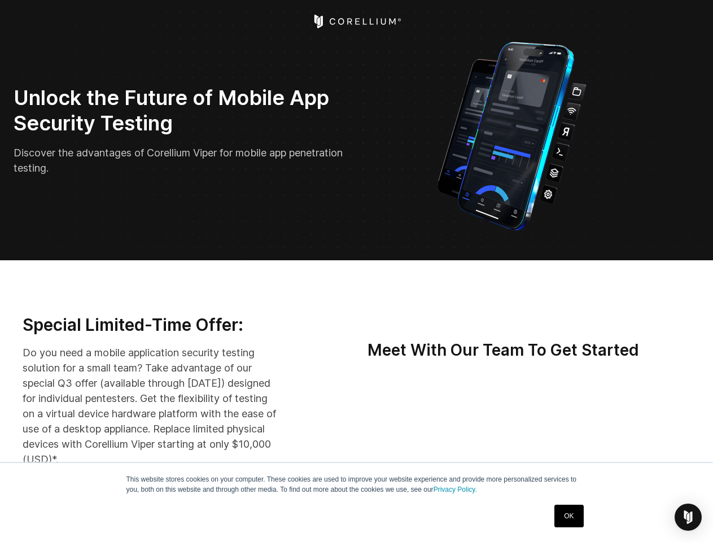 The image size is (713, 542). I want to click on div: Open Intercom Messenger, so click(688, 517).